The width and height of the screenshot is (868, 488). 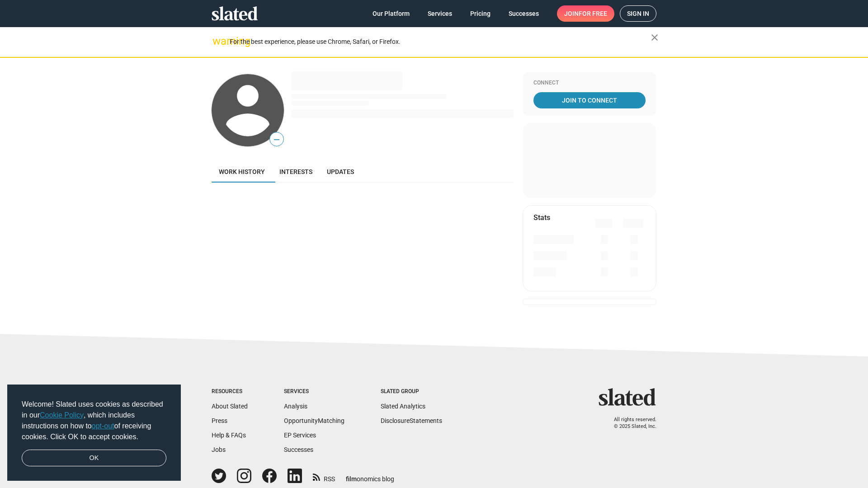 I want to click on span: for free, so click(x=593, y=14).